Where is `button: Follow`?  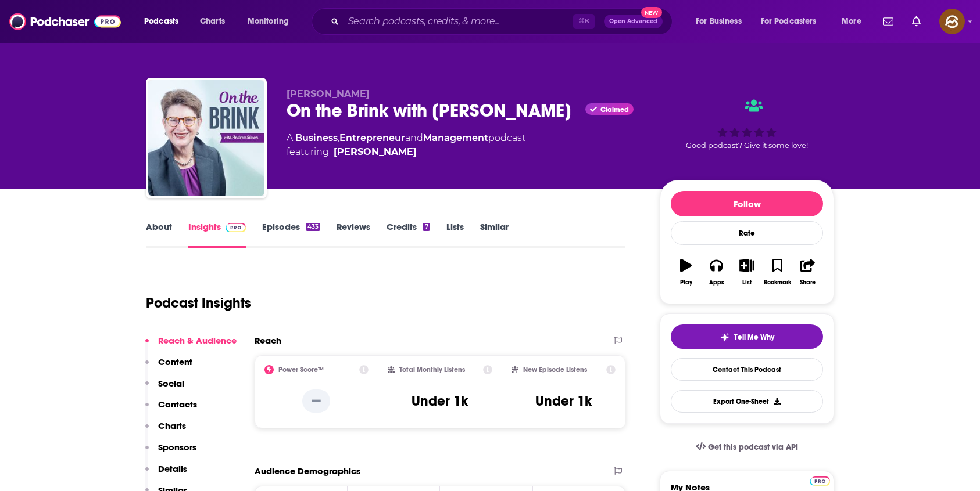
button: Follow is located at coordinates (747, 204).